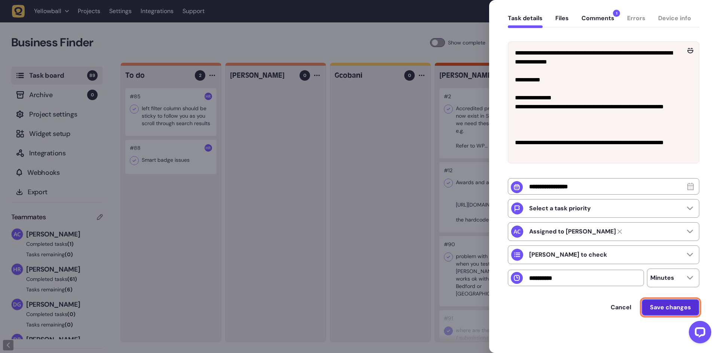  I want to click on button: Comments, so click(598, 21).